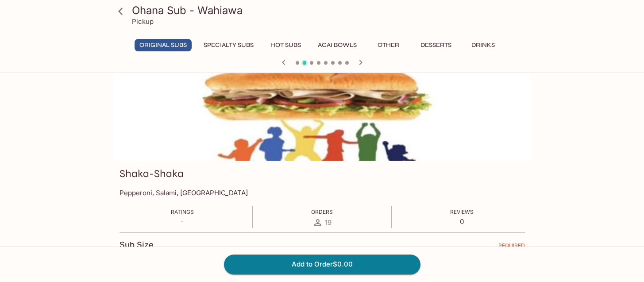 The height and width of the screenshot is (282, 644). Describe the element at coordinates (511, 247) in the screenshot. I see `span: REQUIRED` at that location.